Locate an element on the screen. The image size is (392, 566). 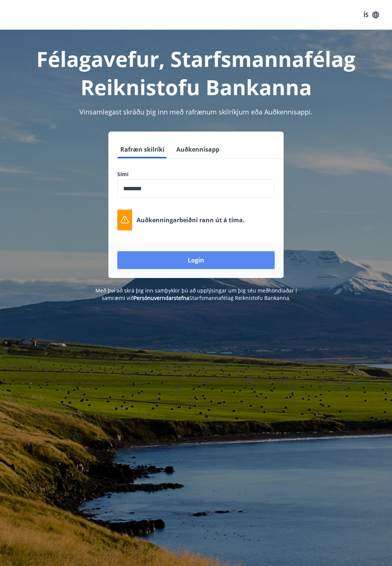
button: ÍS is located at coordinates (372, 15).